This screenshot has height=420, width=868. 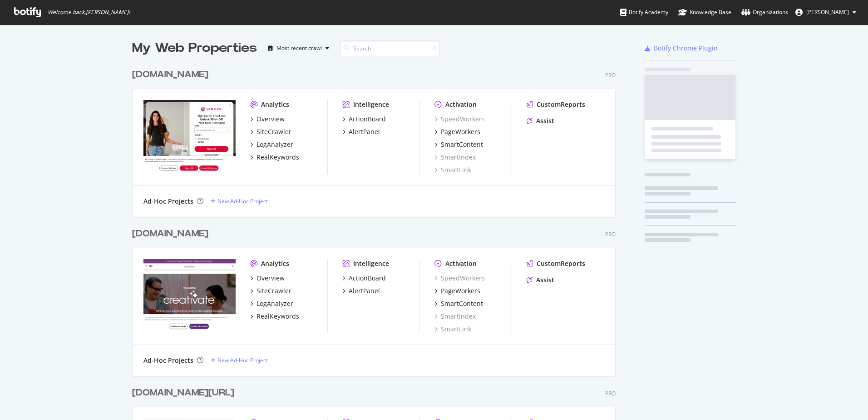 I want to click on input: Search, so click(x=390, y=48).